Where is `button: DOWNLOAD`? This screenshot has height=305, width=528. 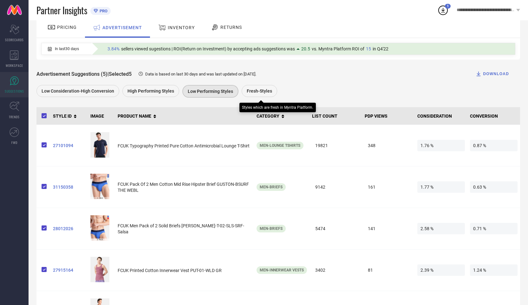 button: DOWNLOAD is located at coordinates (492, 74).